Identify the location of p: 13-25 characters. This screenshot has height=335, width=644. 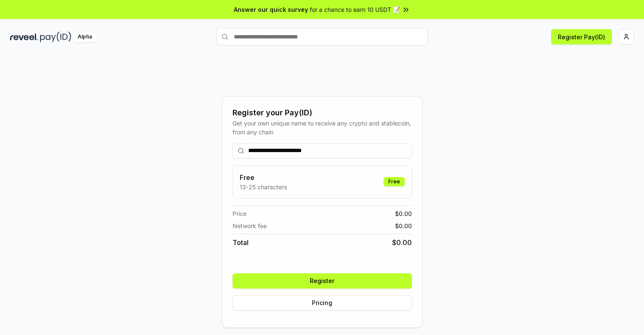
(263, 187).